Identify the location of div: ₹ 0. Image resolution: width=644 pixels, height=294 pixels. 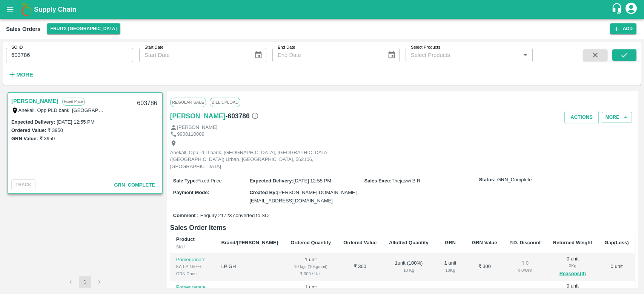
(525, 263).